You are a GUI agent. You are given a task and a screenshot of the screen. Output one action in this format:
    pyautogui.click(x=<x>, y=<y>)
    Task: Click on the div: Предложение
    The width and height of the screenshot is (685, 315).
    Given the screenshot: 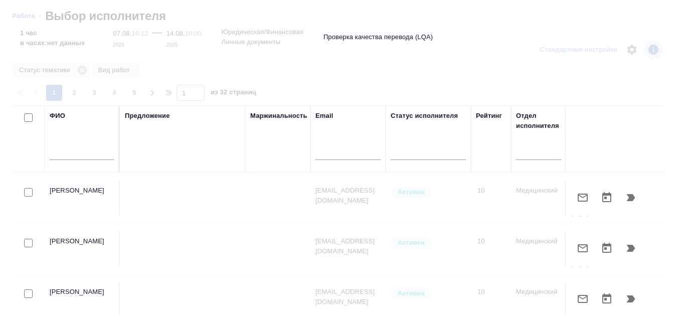 What is the action you would take?
    pyautogui.click(x=148, y=116)
    